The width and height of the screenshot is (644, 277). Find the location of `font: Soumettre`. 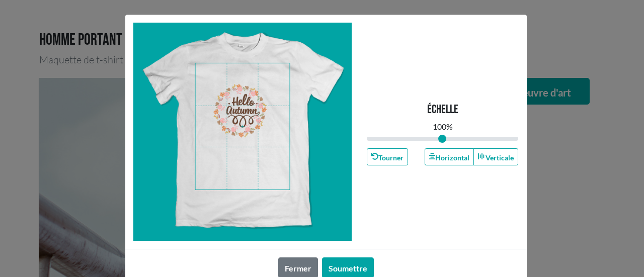

font: Soumettre is located at coordinates (347, 268).